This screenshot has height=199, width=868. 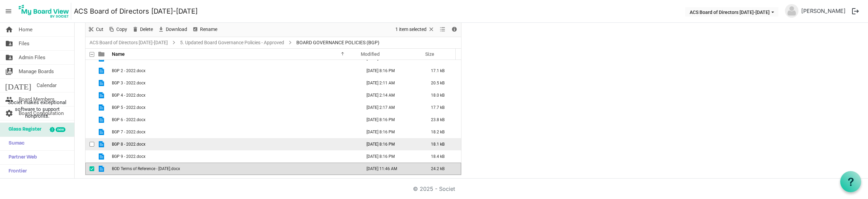 I want to click on td: BGP 4 - 2022.docx is template cell column header Name, so click(x=235, y=95).